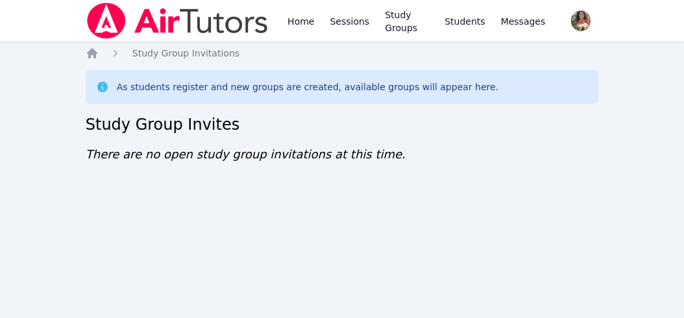 This screenshot has width=684, height=318. Describe the element at coordinates (342, 125) in the screenshot. I see `h2: Study Group Invites` at that location.